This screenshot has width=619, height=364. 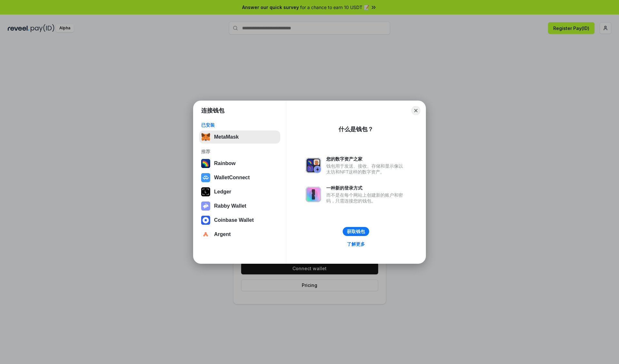 I want to click on div: 什么是钱包？, so click(x=356, y=129).